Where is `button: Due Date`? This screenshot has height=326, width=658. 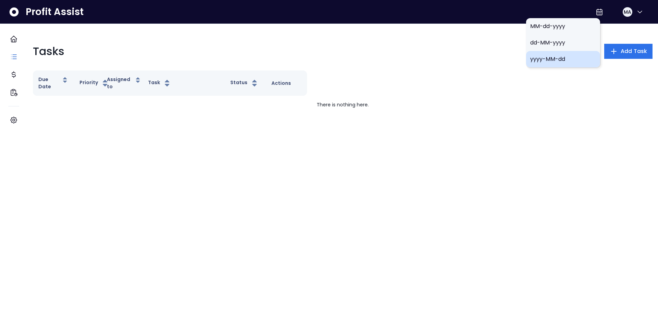 button: Due Date is located at coordinates (53, 83).